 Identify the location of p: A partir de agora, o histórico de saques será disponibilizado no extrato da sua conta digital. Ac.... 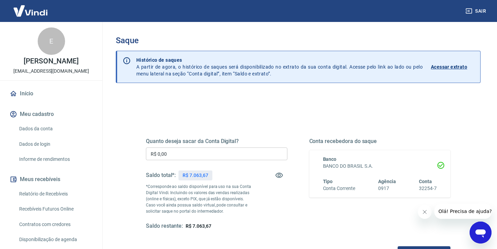
(280, 67).